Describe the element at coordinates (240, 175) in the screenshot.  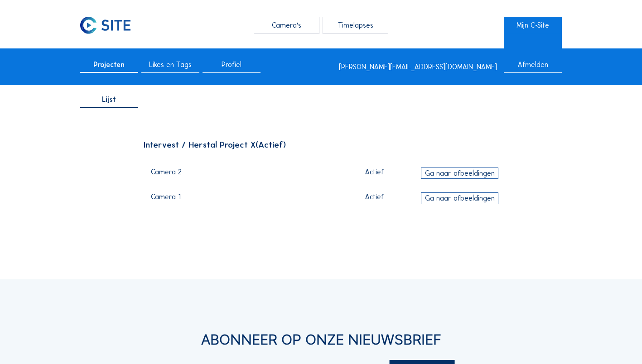
I see `div: Camera 2` at that location.